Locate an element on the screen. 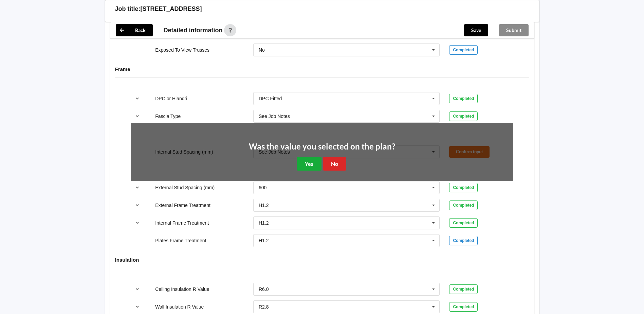 The height and width of the screenshot is (314, 644). label: External Frame Treatment is located at coordinates (183, 205).